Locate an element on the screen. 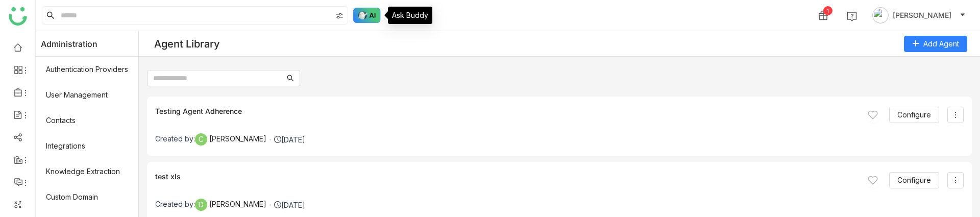 The image size is (980, 217). div: Testing Agent Adherence is located at coordinates (199, 114).